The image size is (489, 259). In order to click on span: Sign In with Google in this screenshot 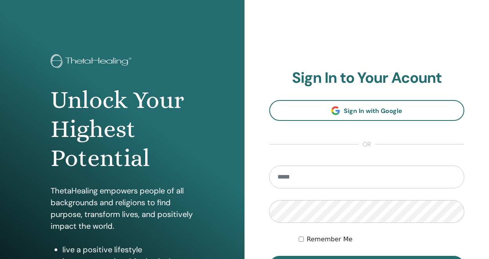, I will do `click(373, 111)`.